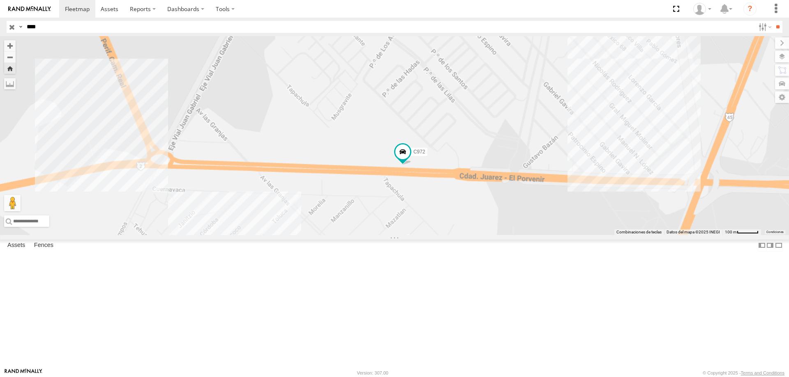  I want to click on button: Zoom Home, so click(10, 68).